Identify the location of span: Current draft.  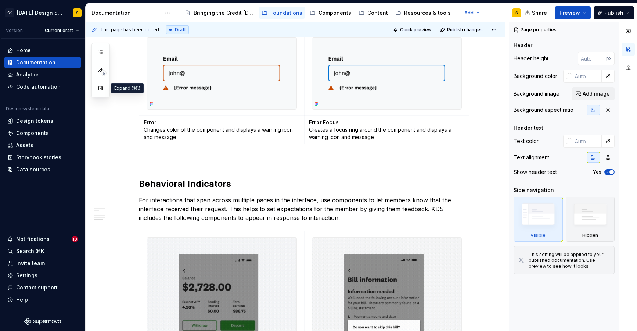
(59, 31).